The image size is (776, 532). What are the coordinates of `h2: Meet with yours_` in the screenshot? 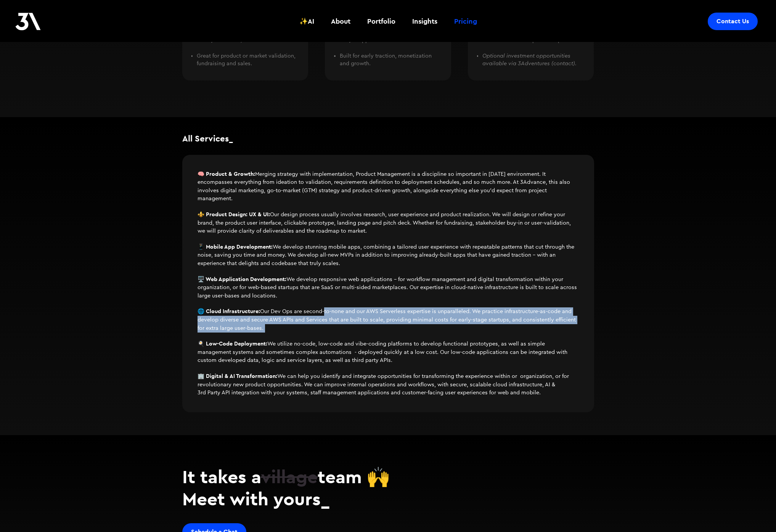 It's located at (388, 499).